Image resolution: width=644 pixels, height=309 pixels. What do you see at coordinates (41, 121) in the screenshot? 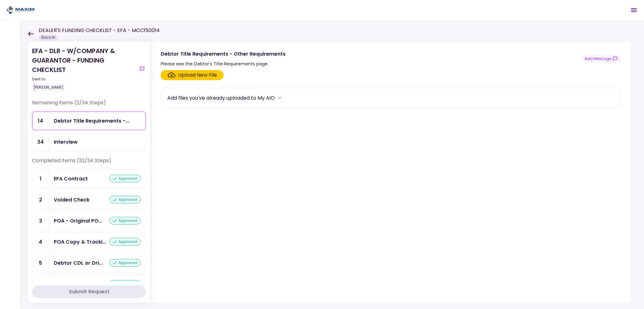
I see `div: 14` at bounding box center [41, 121].